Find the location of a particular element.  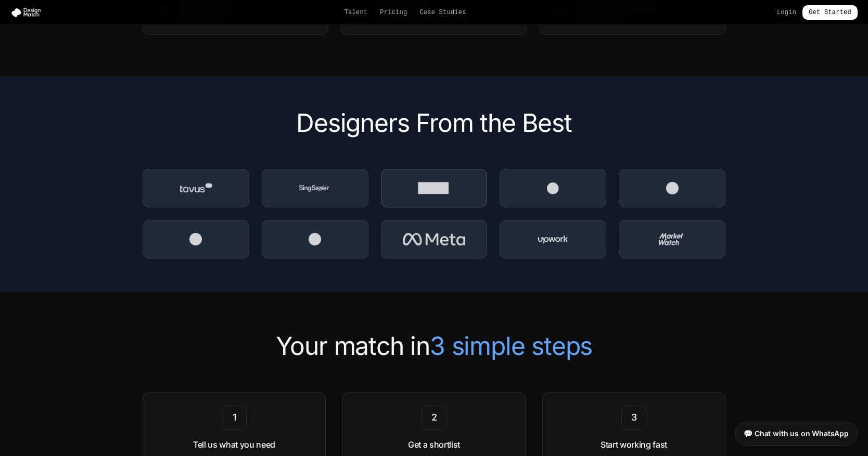

h3: Tell us what you need is located at coordinates (234, 445).